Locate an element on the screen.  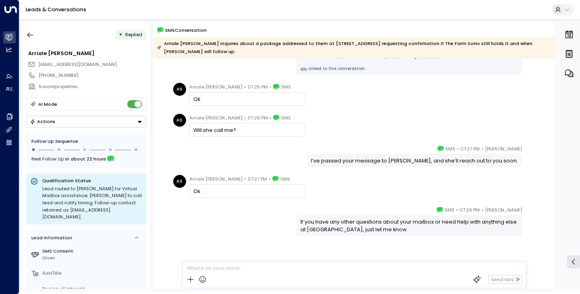
div: Next Follow Up: is located at coordinates (86, 159).